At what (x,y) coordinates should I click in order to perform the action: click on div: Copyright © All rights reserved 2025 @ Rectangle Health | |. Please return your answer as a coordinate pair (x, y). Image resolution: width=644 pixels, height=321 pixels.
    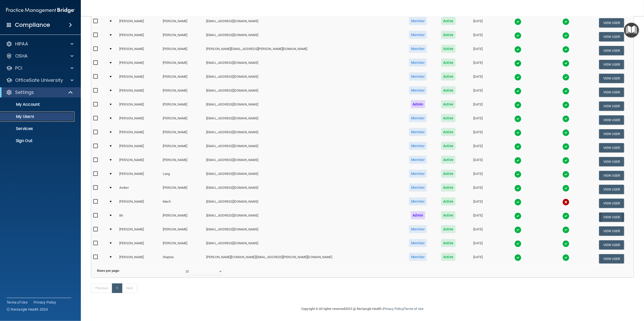
    Looking at the image, I should click on (363, 309).